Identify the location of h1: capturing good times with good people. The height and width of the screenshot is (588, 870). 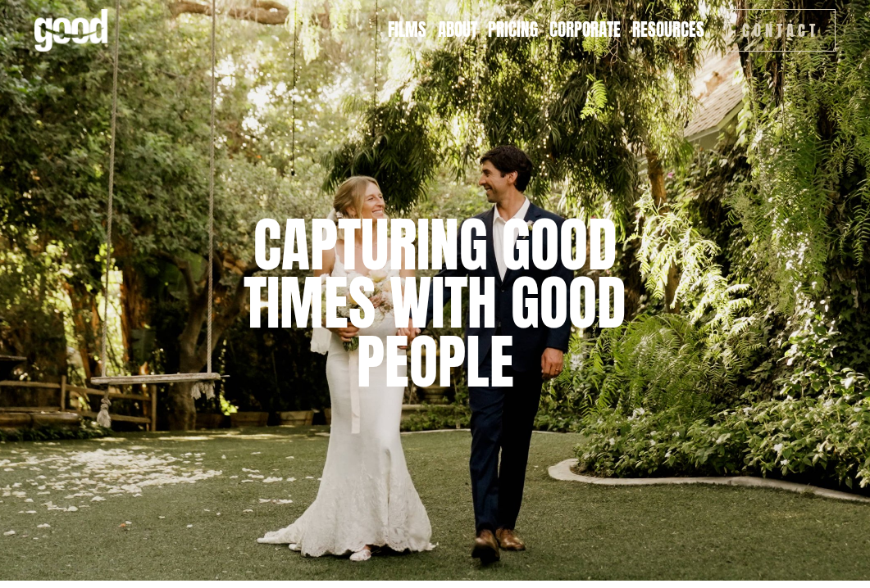
(435, 303).